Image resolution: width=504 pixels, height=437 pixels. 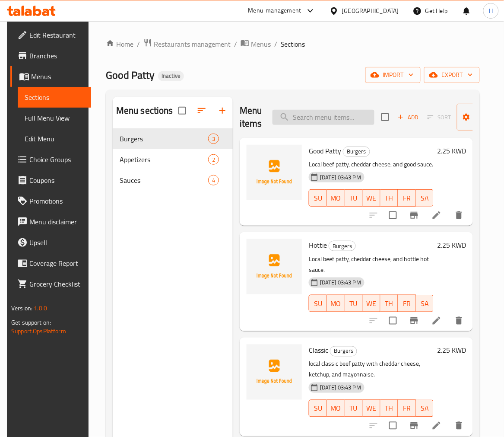 I want to click on span: Appetizers, so click(x=164, y=160).